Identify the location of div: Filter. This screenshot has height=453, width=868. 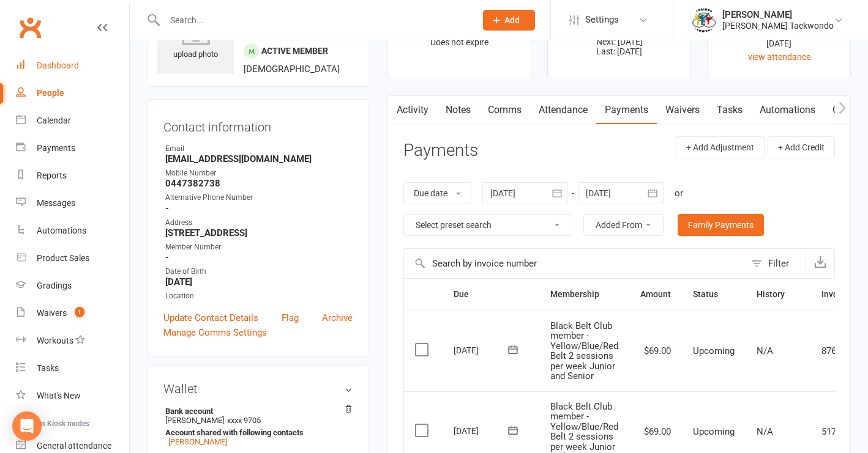
(778, 264).